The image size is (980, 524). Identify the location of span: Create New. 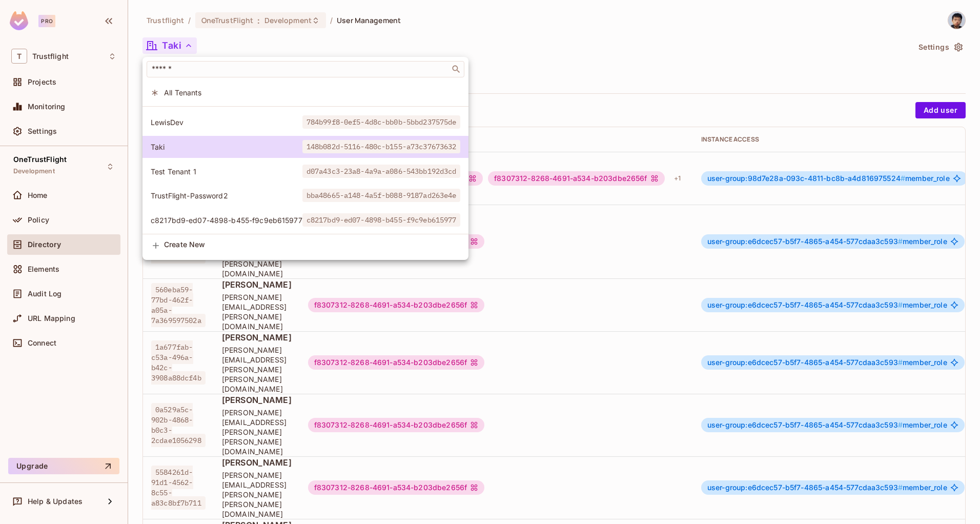
(312, 244).